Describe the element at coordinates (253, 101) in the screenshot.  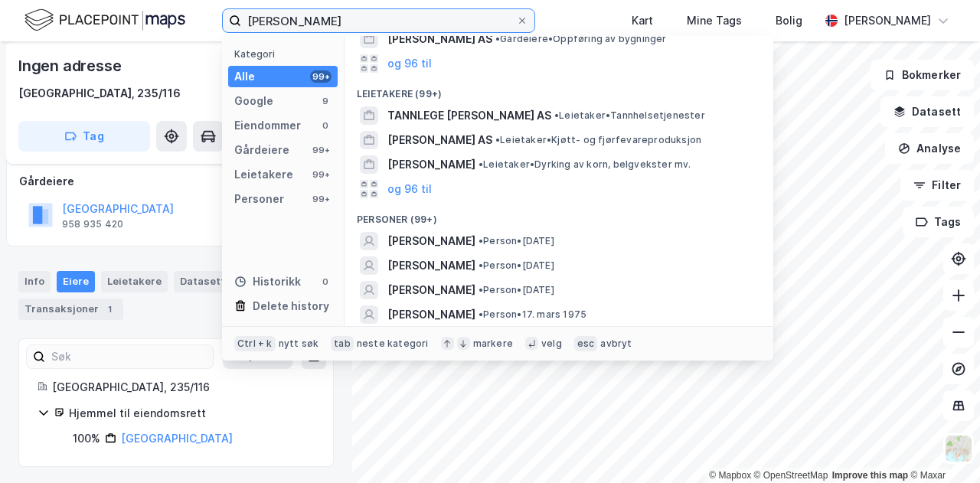
I see `div: Google` at that location.